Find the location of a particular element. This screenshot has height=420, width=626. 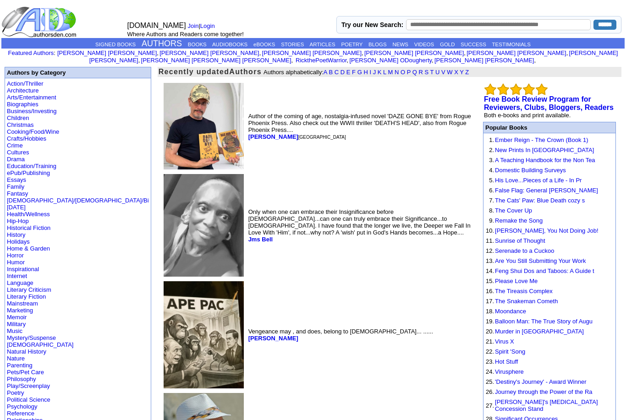

font: 23. is located at coordinates (490, 362).